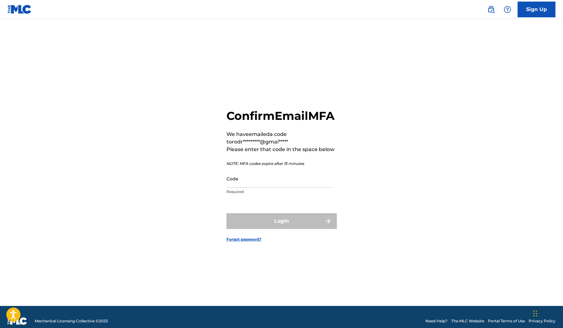 This screenshot has width=563, height=328. I want to click on img: logo, so click(17, 321).